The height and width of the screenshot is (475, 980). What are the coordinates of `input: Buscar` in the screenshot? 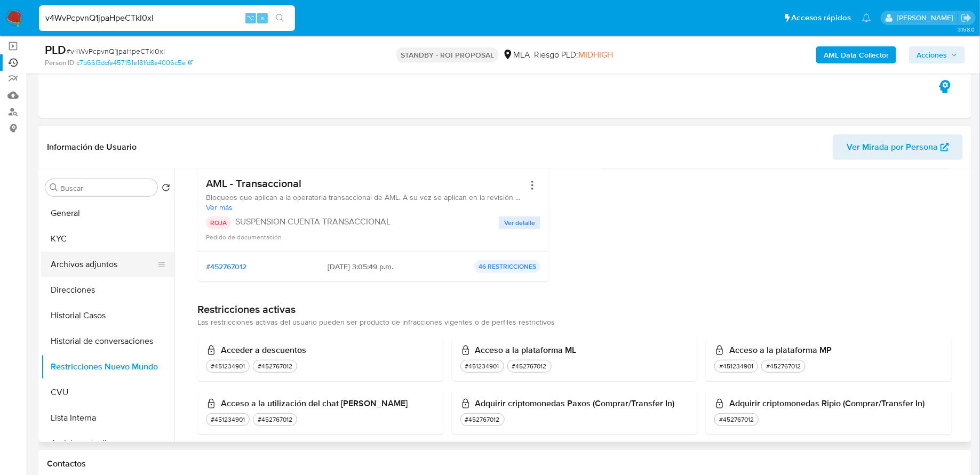 It's located at (107, 188).